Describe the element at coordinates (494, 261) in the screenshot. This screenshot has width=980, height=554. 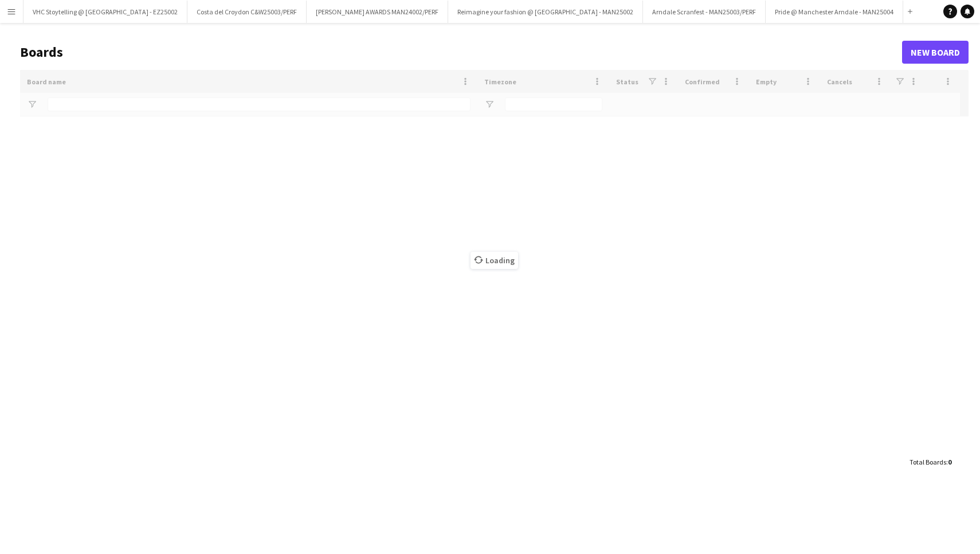
I see `span: Loading` at that location.